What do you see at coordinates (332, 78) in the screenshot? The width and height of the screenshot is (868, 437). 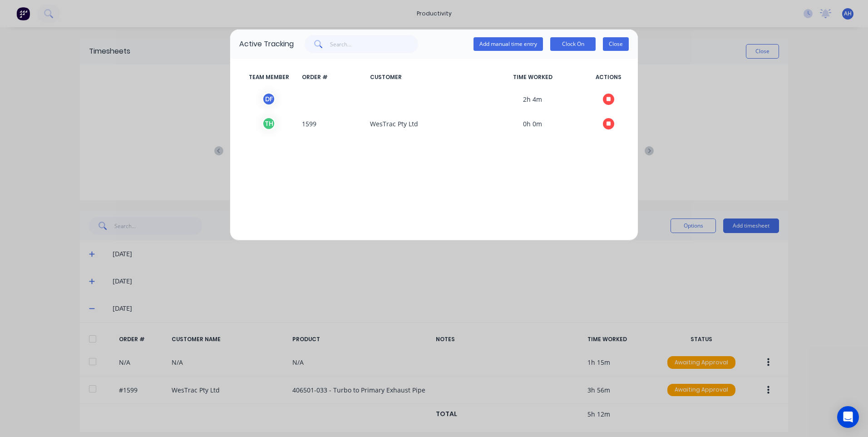 I see `span: ORDER #` at bounding box center [332, 78].